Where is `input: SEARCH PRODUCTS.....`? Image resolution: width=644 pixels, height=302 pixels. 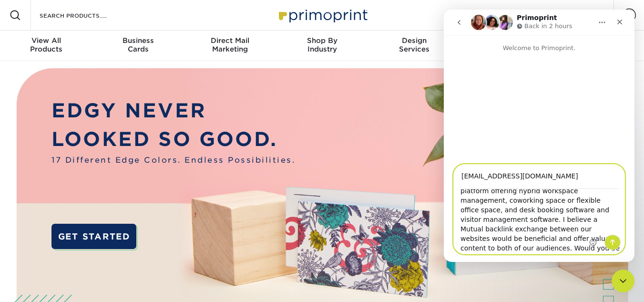 input: SEARCH PRODUCTS..... is located at coordinates (85, 15).